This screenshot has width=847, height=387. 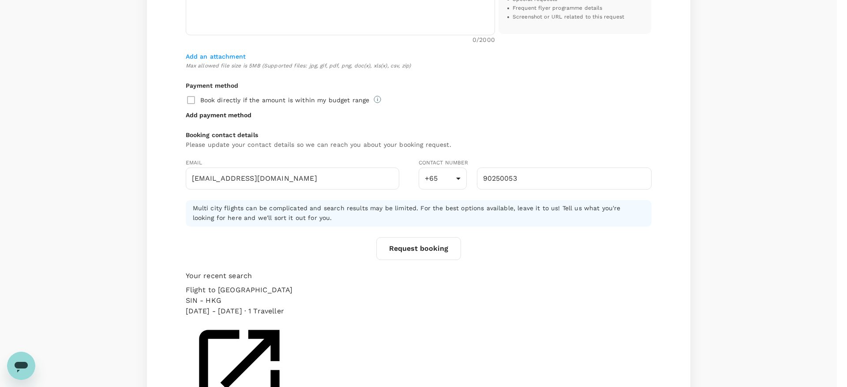 What do you see at coordinates (285, 100) in the screenshot?
I see `p: Book directly if the amount is within my budget range` at bounding box center [285, 100].